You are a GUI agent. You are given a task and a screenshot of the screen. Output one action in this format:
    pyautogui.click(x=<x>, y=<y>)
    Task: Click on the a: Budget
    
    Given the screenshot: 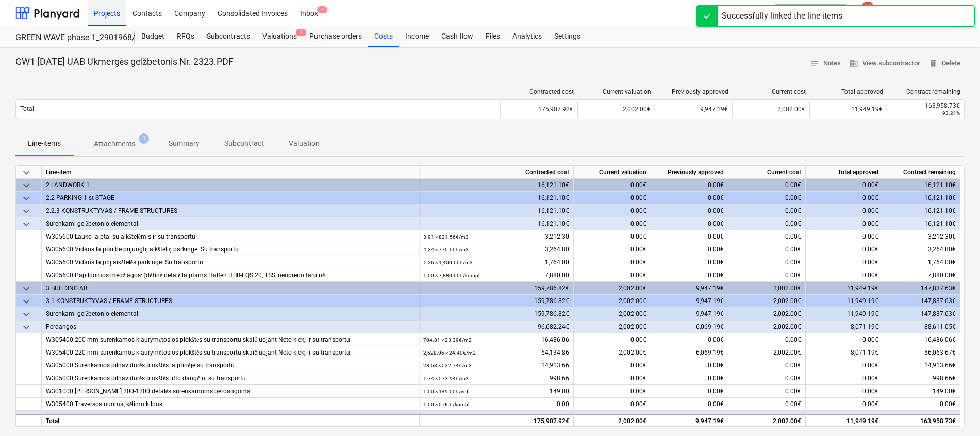 What is the action you would take?
    pyautogui.click(x=153, y=36)
    